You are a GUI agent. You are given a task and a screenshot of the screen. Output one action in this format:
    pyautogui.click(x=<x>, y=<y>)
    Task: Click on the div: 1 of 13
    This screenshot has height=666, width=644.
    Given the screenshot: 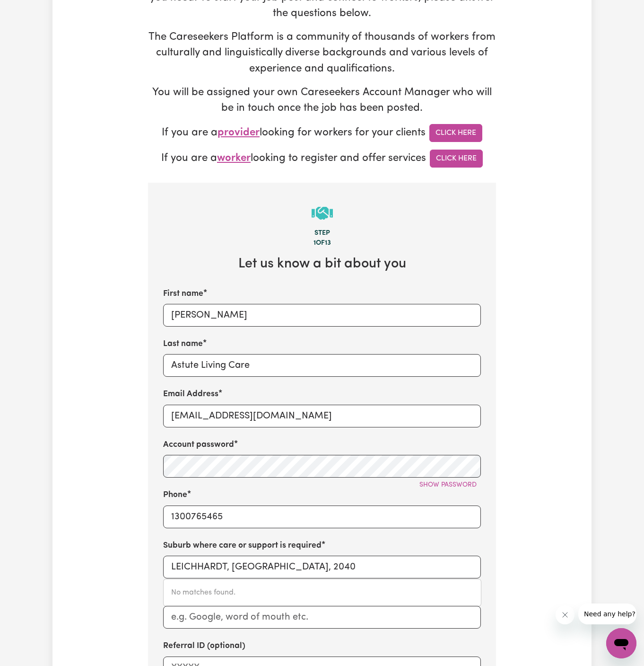 What is the action you would take?
    pyautogui.click(x=322, y=243)
    